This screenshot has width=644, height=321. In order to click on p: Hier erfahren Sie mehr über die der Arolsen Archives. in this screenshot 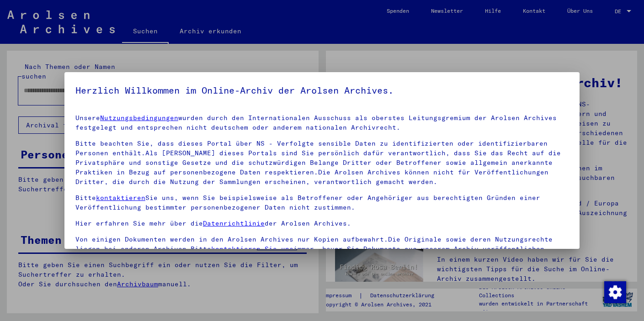, I will do `click(322, 223)`.